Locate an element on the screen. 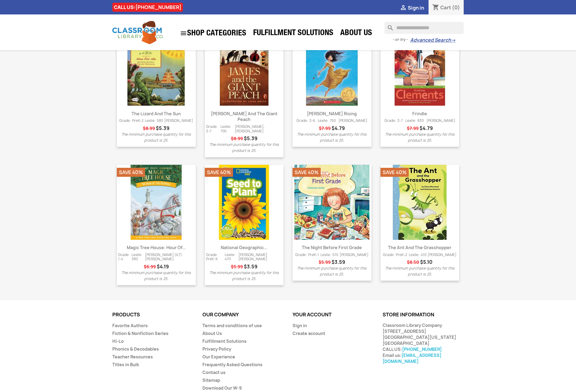 The height and width of the screenshot is (392, 576). a: Phonics & Decodables is located at coordinates (136, 349).